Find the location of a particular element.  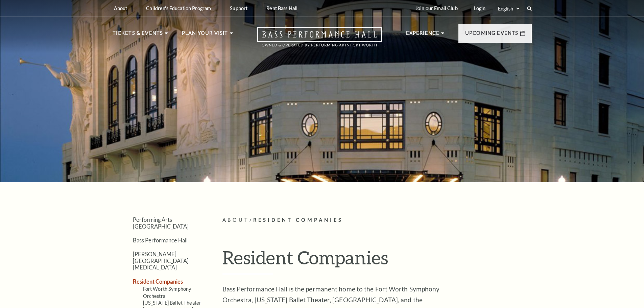

p: Rent Bass Hall is located at coordinates (282, 8).